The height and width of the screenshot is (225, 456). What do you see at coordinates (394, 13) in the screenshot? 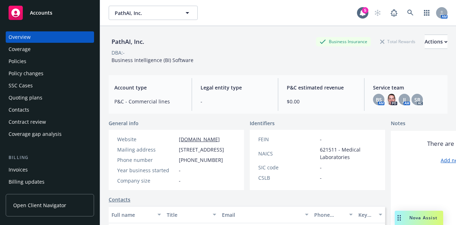
I see `a: Report a Bug` at bounding box center [394, 13].